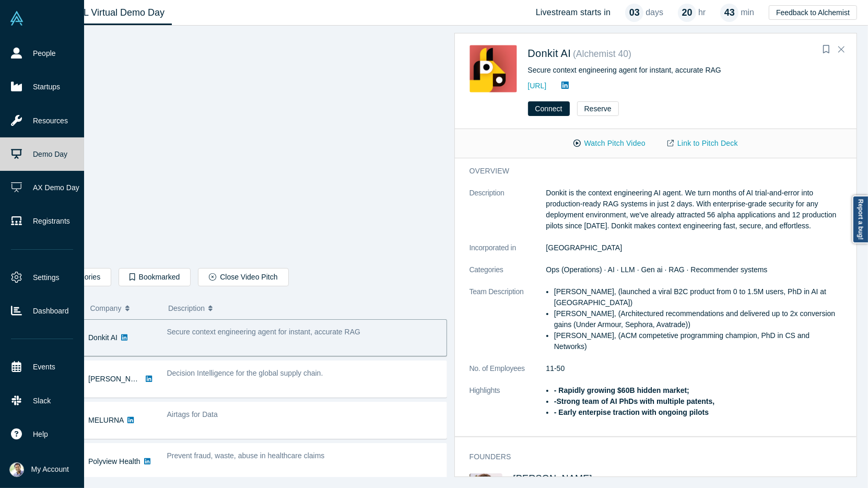 The image size is (868, 488). What do you see at coordinates (245, 373) in the screenshot?
I see `span: Decision Intelligence for the global supply chain.` at bounding box center [245, 373].